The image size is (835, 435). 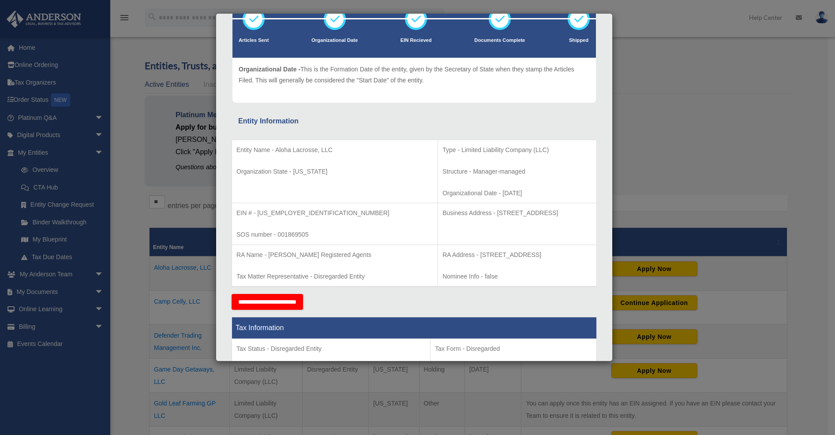 I want to click on th: Tax Information, so click(x=414, y=328).